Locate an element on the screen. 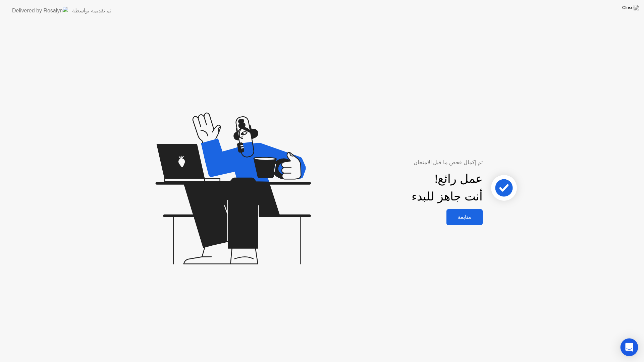 This screenshot has width=644, height=362. div: عمل رائع! أنت جاهز للبدء is located at coordinates (447, 188).